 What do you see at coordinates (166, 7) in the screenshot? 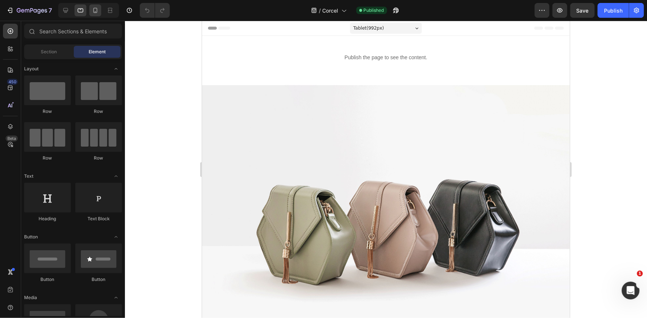
I see `span: Tablet ( 992 px)` at bounding box center [166, 7].